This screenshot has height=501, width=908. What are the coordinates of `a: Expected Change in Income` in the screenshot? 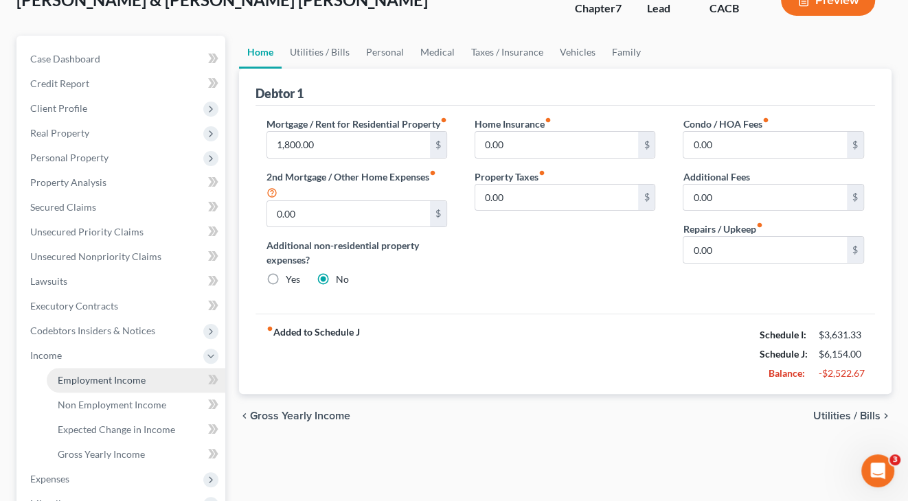 It's located at (136, 430).